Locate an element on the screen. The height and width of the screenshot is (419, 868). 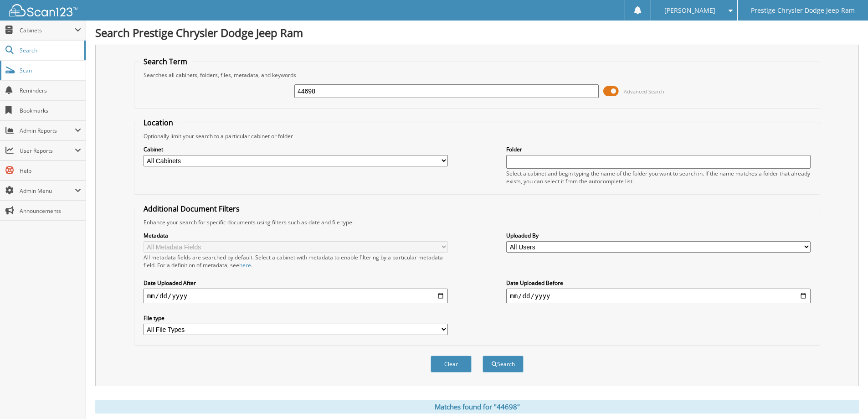
div: All metadata fields are searched by default. Select a cabinet with metadata to enable filtering b... is located at coordinates (296, 262).